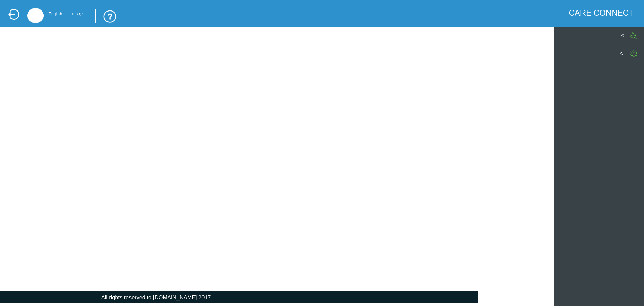  What do you see at coordinates (77, 14) in the screenshot?
I see `div: עברית` at bounding box center [77, 14].